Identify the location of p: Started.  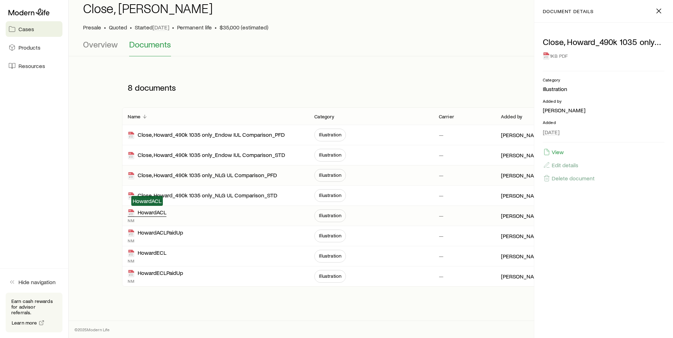
(152, 27).